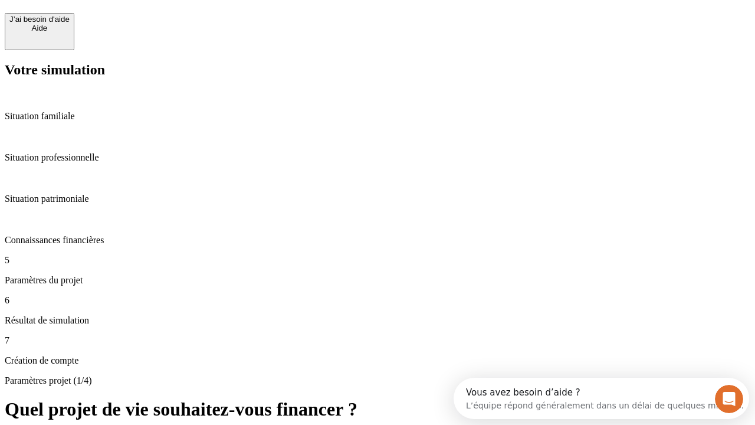  Describe the element at coordinates (378, 381) in the screenshot. I see `p: Paramètres projet (1/4)` at that location.